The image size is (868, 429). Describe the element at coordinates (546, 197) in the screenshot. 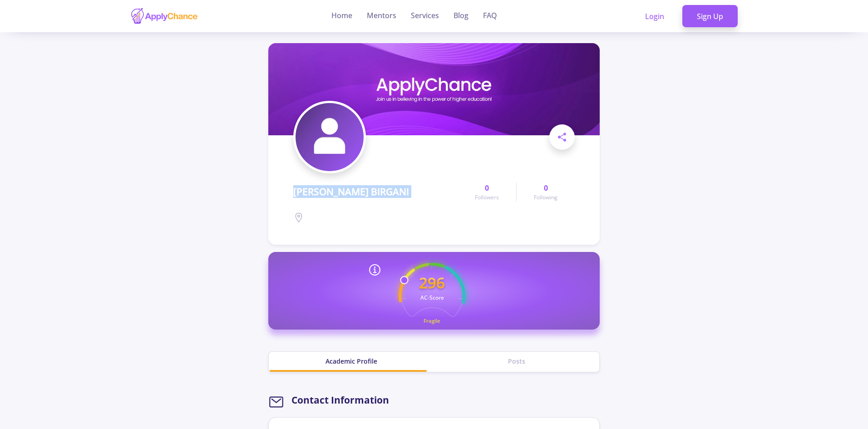

I see `span: Following` at that location.